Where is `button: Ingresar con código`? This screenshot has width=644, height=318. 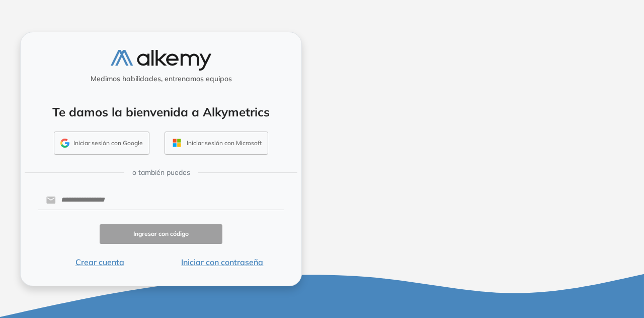 button: Ingresar con código is located at coordinates (161, 234).